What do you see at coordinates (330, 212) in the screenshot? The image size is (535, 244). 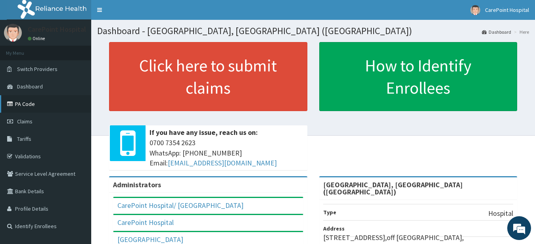 I see `b: Type` at bounding box center [330, 212].